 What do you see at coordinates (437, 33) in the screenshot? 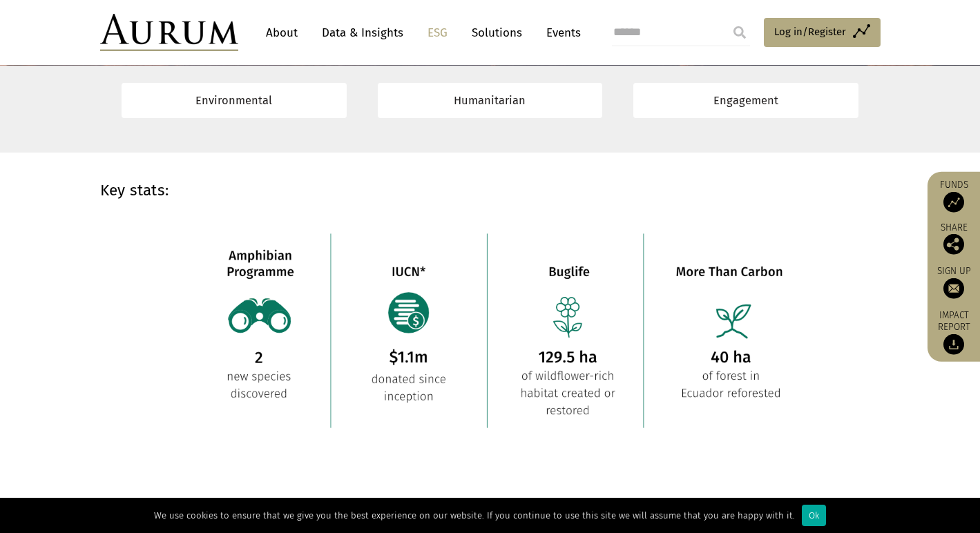
I see `a: ESG` at bounding box center [437, 33].